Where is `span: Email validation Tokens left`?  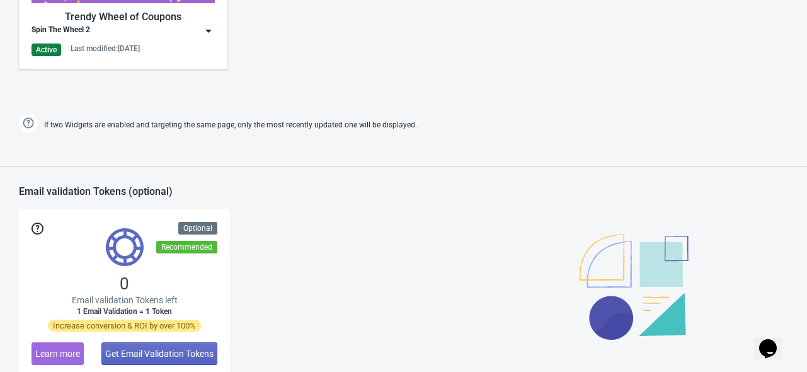
span: Email validation Tokens left is located at coordinates (125, 300).